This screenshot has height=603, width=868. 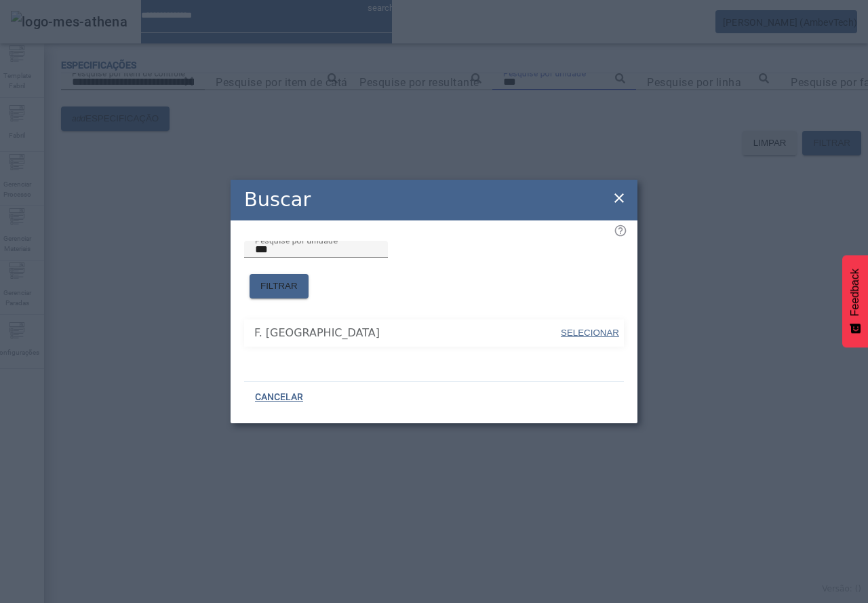 I want to click on span: CANCELAR, so click(x=279, y=398).